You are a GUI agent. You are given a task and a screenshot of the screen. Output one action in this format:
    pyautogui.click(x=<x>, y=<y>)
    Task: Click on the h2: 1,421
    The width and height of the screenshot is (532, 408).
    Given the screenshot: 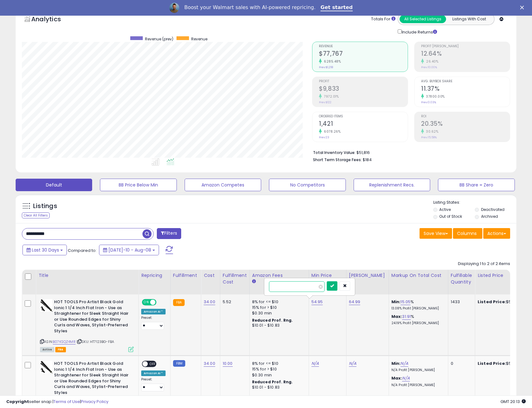 What is the action you would take?
    pyautogui.click(x=364, y=124)
    